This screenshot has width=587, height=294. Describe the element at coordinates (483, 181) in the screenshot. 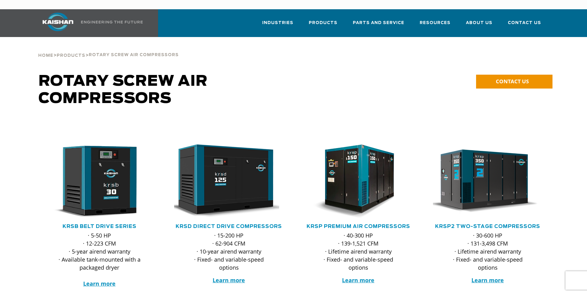

I see `img: krsp350` at that location.